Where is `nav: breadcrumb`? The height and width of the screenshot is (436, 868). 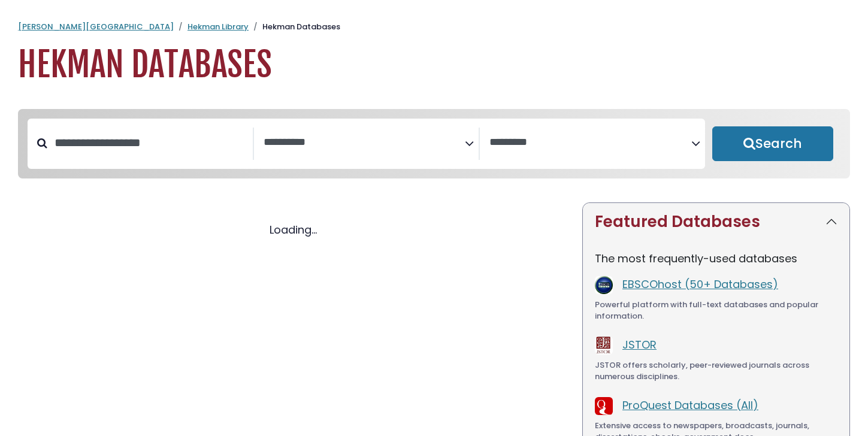 nav: breadcrumb is located at coordinates (434, 27).